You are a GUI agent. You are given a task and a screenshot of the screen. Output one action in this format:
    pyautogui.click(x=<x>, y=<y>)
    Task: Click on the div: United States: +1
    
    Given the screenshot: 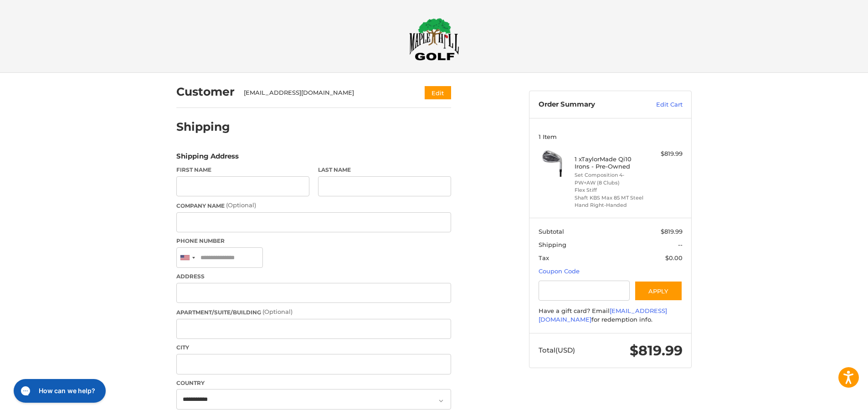 What is the action you would take?
    pyautogui.click(x=187, y=257)
    